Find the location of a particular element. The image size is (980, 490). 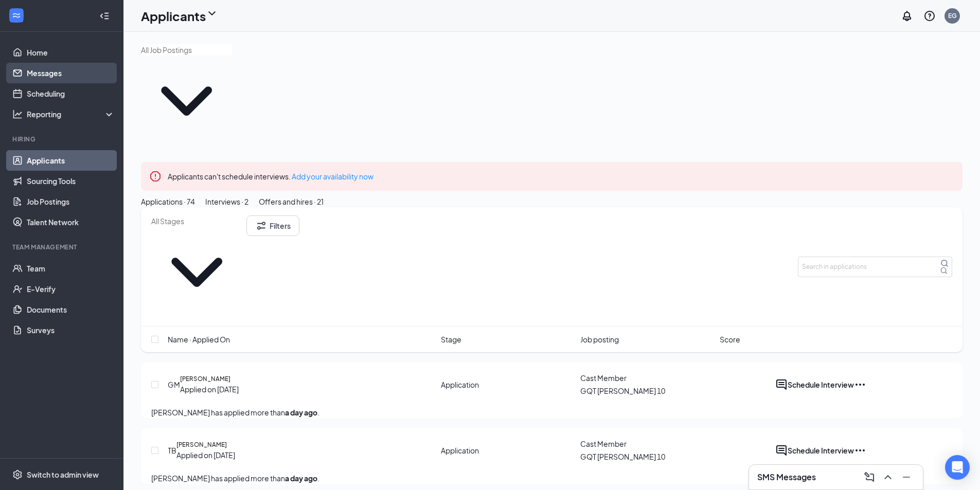

svg: Error is located at coordinates (155, 176).